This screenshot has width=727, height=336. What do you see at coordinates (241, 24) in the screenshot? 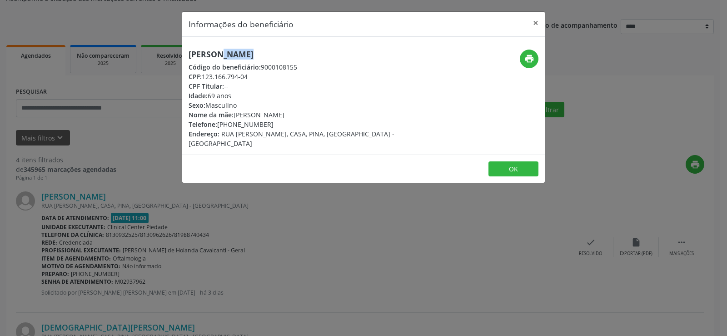
I see `h5: Informações do beneficiário` at bounding box center [241, 24].